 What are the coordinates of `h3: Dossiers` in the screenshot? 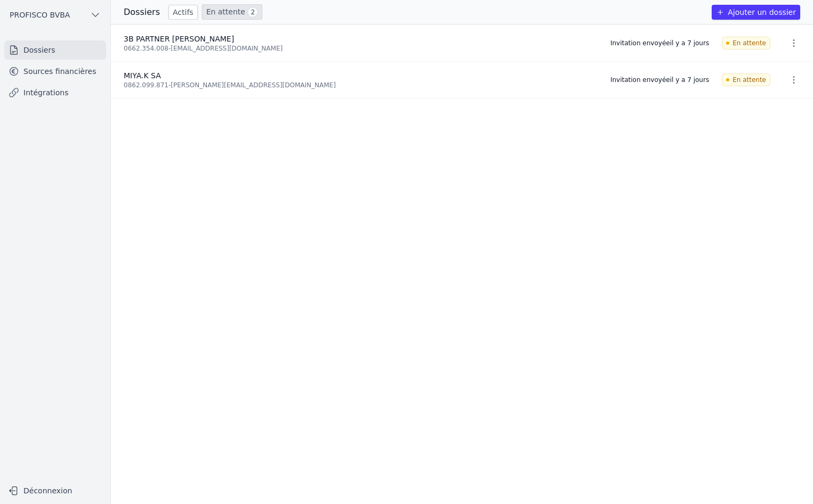 It's located at (142, 12).